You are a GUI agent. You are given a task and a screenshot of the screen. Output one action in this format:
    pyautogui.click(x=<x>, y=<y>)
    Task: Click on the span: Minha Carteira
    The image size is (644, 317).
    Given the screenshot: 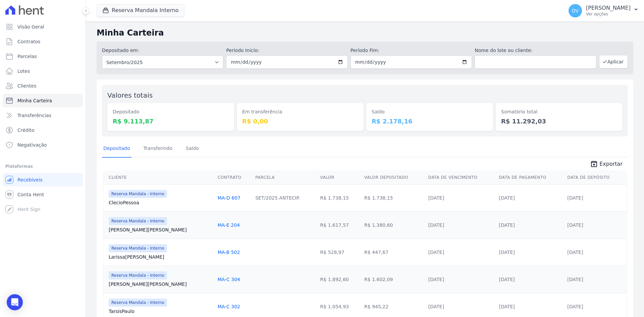 What is the action you would take?
    pyautogui.click(x=34, y=101)
    